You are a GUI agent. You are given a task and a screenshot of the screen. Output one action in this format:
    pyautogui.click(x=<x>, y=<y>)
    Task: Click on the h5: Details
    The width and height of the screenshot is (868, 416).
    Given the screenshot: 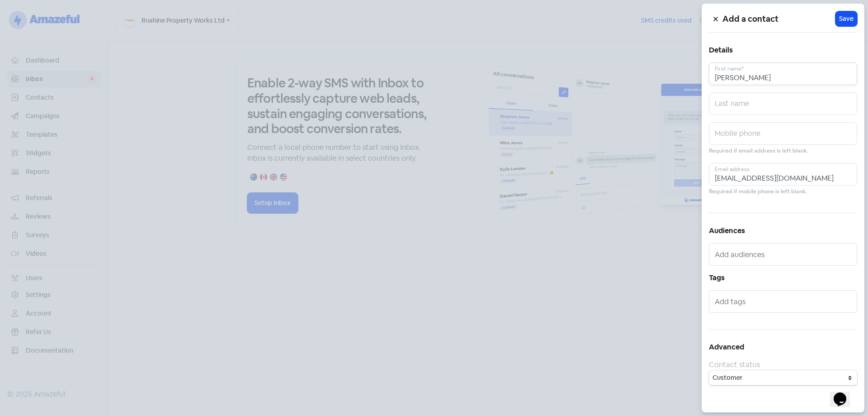 What is the action you would take?
    pyautogui.click(x=783, y=50)
    